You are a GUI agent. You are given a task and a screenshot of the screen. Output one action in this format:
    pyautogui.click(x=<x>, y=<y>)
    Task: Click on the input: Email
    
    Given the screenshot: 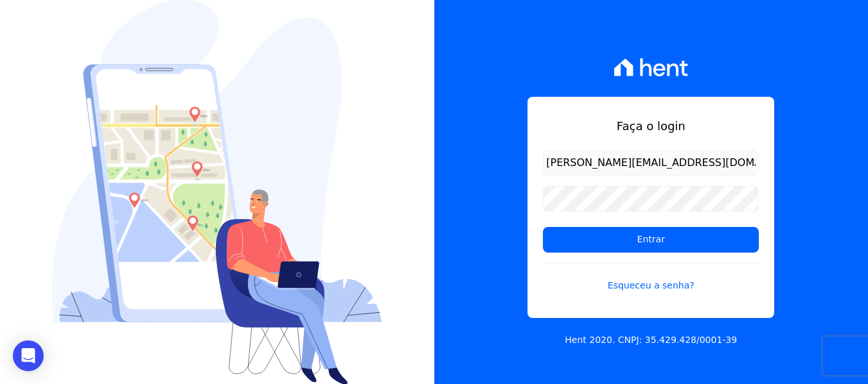 What is the action you would take?
    pyautogui.click(x=651, y=163)
    